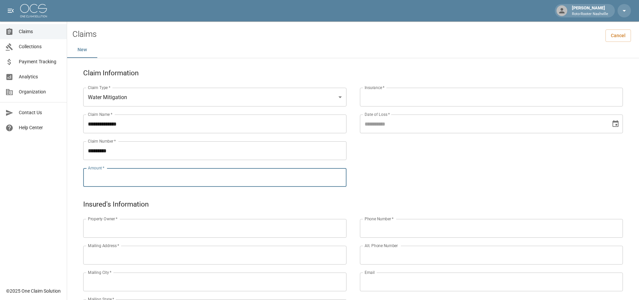  Describe the element at coordinates (102, 141) in the screenshot. I see `label: Claim Number` at that location.